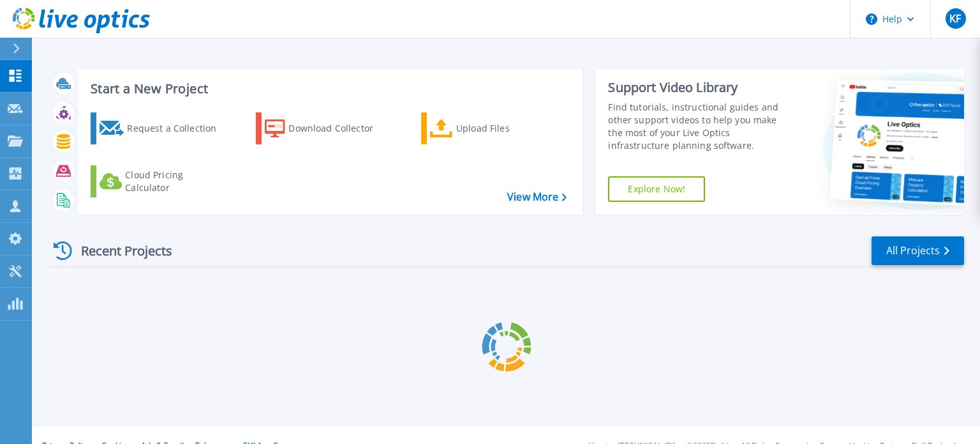 The image size is (980, 444). What do you see at coordinates (178, 128) in the screenshot?
I see `div: Request a Collection` at bounding box center [178, 128].